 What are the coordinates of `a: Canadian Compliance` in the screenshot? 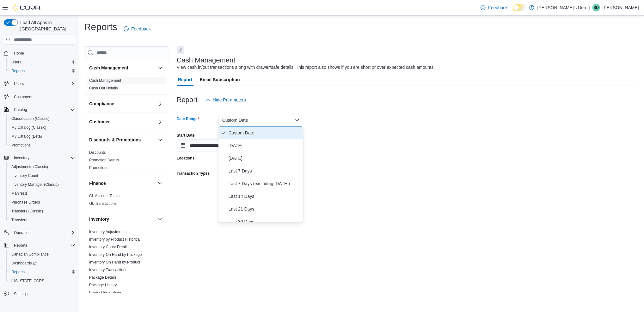 It's located at (30, 254).